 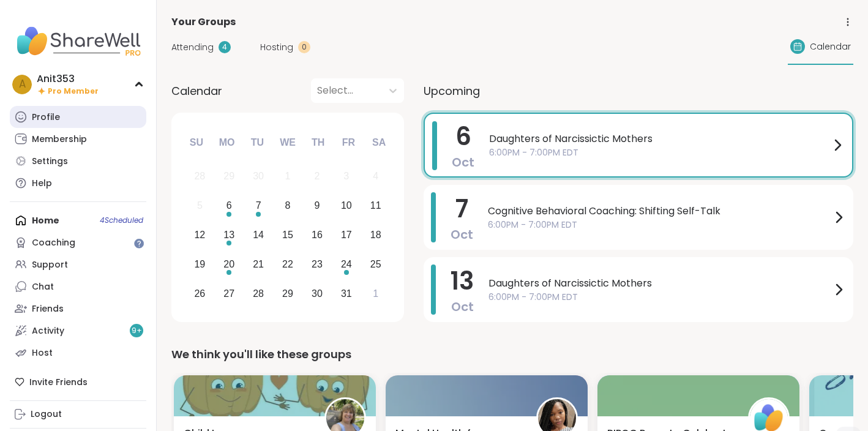 What do you see at coordinates (77, 41) in the screenshot?
I see `img: ShareWell Nav Logo` at bounding box center [77, 41].